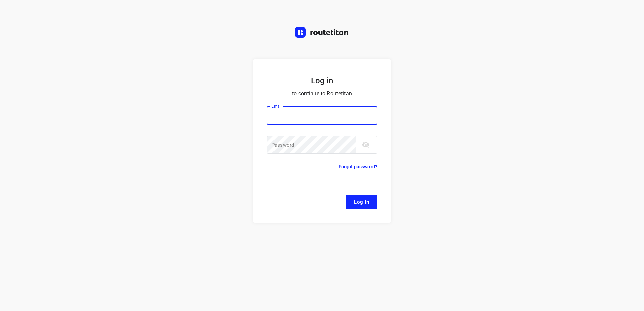  Describe the element at coordinates (322, 81) in the screenshot. I see `h5: Log in` at that location.